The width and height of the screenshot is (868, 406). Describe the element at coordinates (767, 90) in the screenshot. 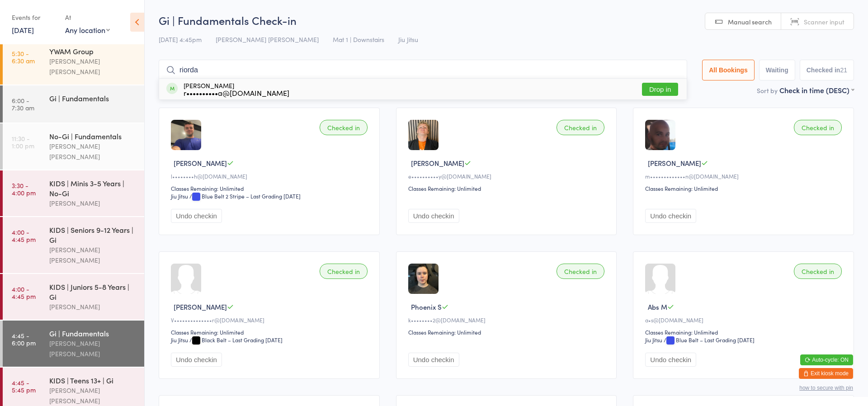

I see `label: Sort by` at that location.